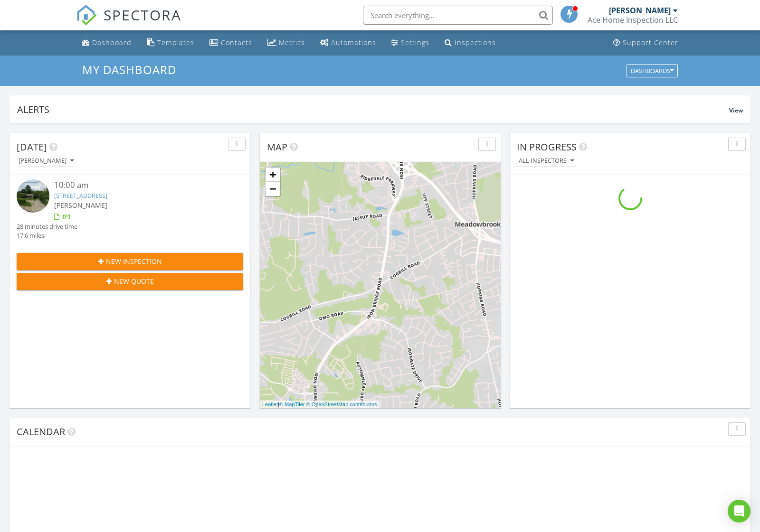 The width and height of the screenshot is (760, 532). Describe the element at coordinates (470, 42) in the screenshot. I see `a: Inspections` at that location.